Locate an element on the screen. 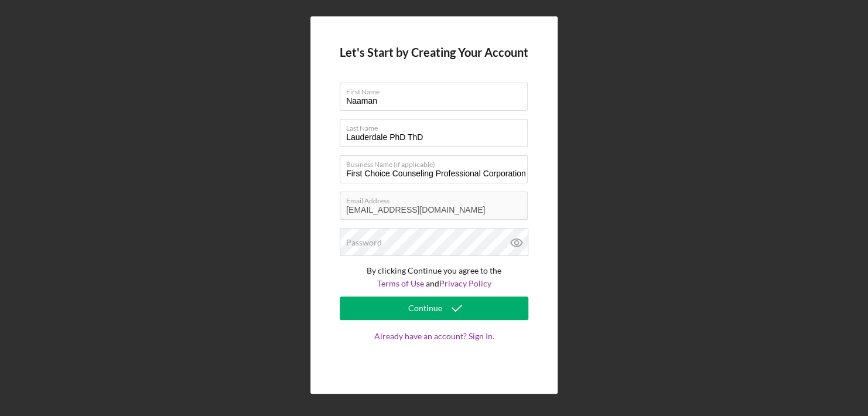 This screenshot has height=416, width=868. p: By clicking Continue you agree to the and is located at coordinates (434, 277).